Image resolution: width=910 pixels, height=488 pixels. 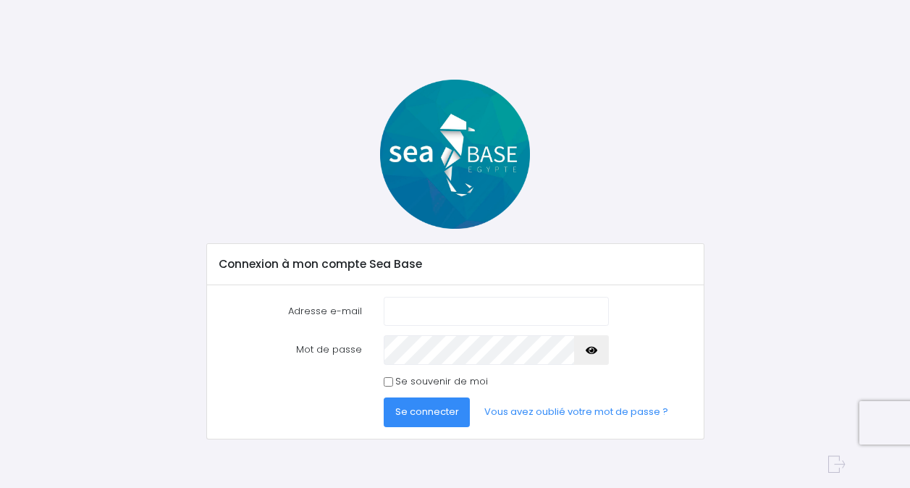 What do you see at coordinates (427, 412) in the screenshot?
I see `button: Se connecter` at bounding box center [427, 412].